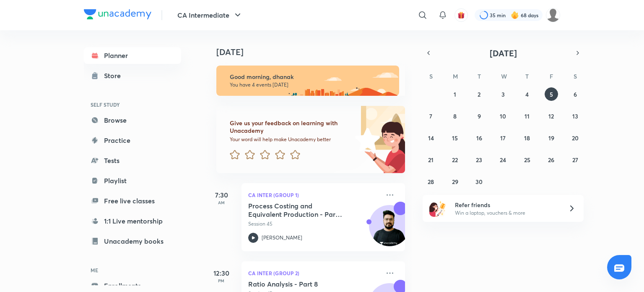 The image size is (644, 292). Describe the element at coordinates (438, 208) in the screenshot. I see `img: referral` at that location.